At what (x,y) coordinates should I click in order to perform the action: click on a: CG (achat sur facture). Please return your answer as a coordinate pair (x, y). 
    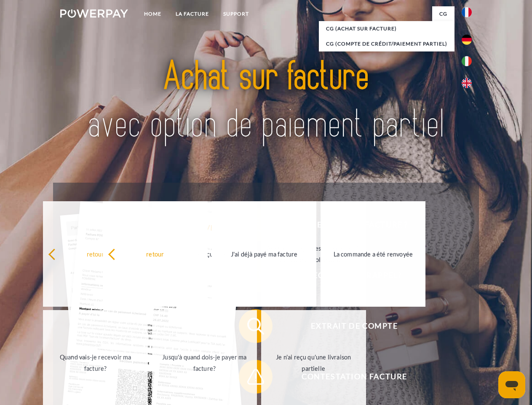
    Looking at the image, I should click on (386, 29).